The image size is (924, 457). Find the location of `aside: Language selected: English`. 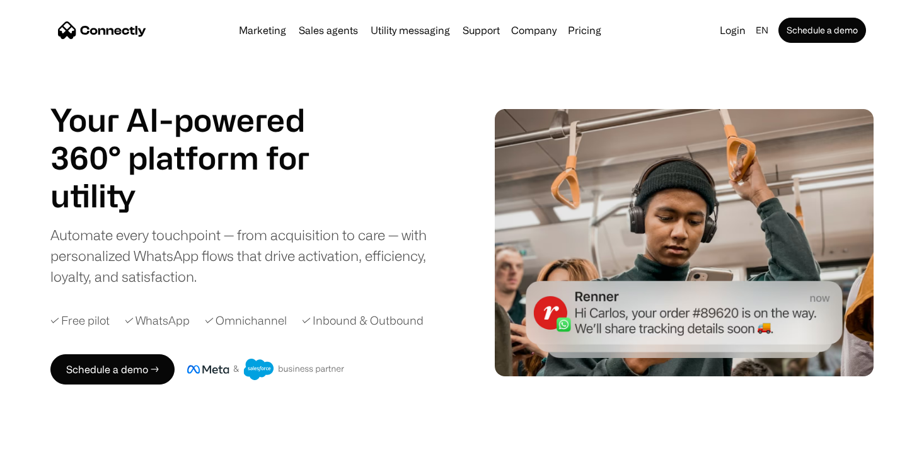

aside: Language selected: English is located at coordinates (44, 443).